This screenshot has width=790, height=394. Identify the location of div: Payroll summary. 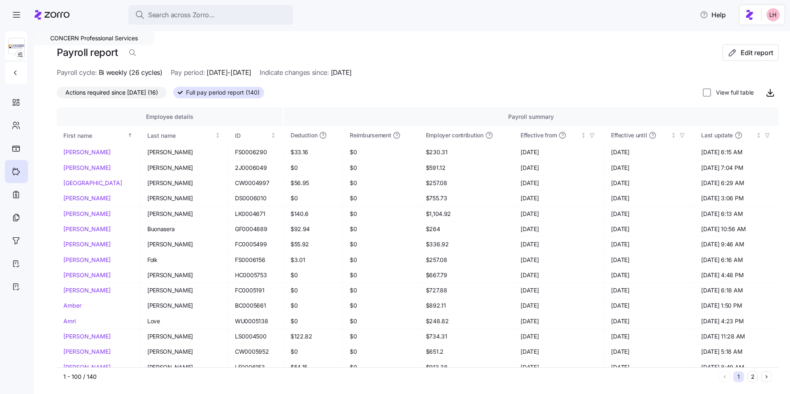
(531, 117).